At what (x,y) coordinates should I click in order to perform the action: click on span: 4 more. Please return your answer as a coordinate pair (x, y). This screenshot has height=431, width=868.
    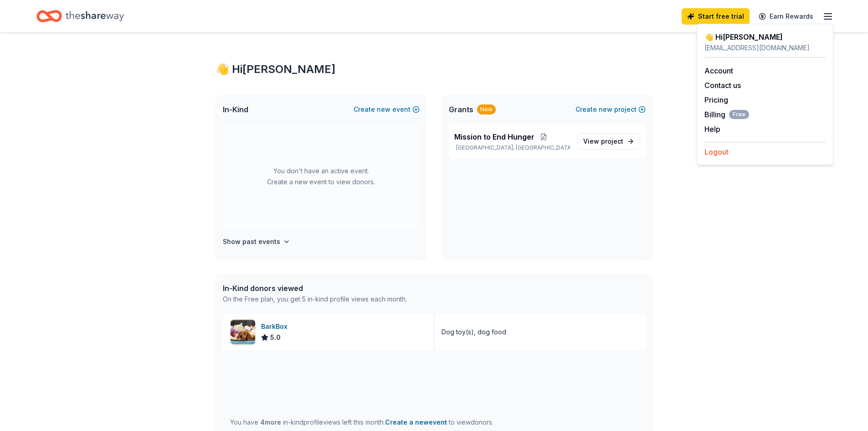
    Looking at the image, I should click on (271, 421).